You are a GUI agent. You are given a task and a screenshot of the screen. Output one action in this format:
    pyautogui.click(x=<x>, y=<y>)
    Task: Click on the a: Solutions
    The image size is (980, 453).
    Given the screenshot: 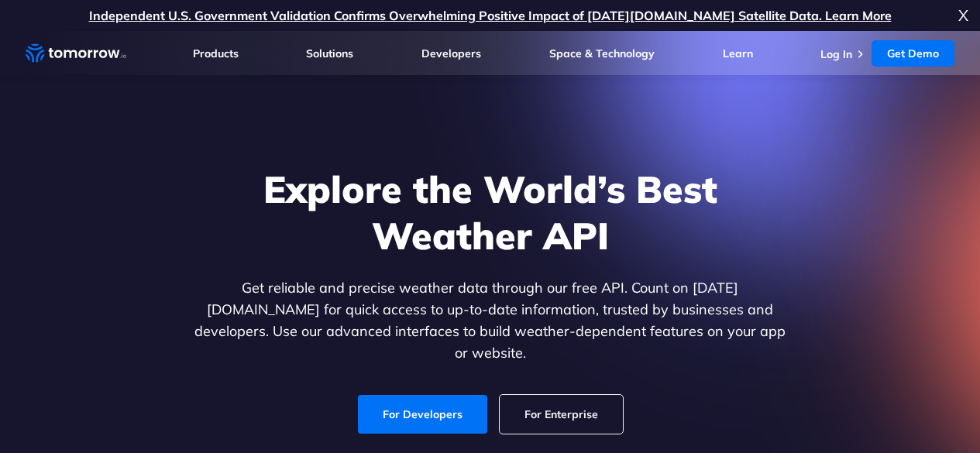 What is the action you would take?
    pyautogui.click(x=329, y=53)
    